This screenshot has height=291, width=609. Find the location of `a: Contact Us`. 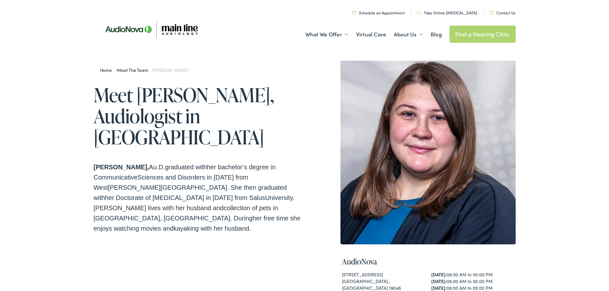

a: Contact Us is located at coordinates (502, 12).